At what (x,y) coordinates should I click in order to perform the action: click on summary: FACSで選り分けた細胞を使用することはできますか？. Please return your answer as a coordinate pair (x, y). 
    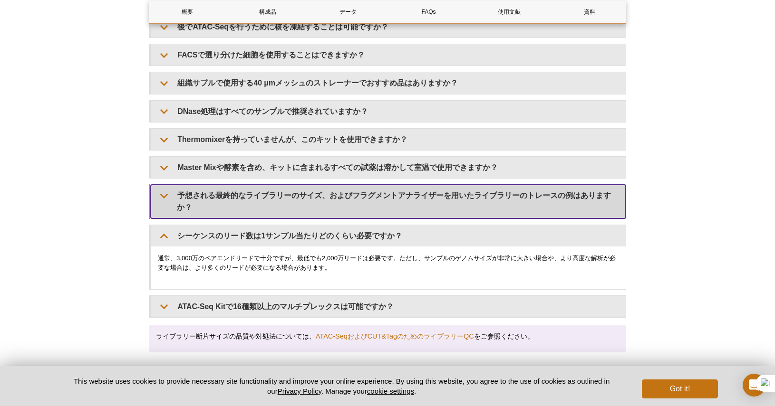
    Looking at the image, I should click on (388, 55).